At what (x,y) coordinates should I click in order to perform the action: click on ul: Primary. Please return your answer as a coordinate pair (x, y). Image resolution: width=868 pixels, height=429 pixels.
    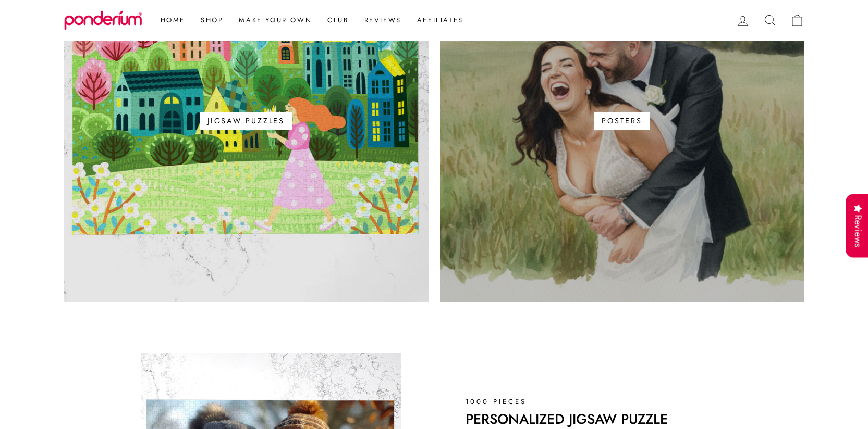
    Looking at the image, I should click on (309, 20).